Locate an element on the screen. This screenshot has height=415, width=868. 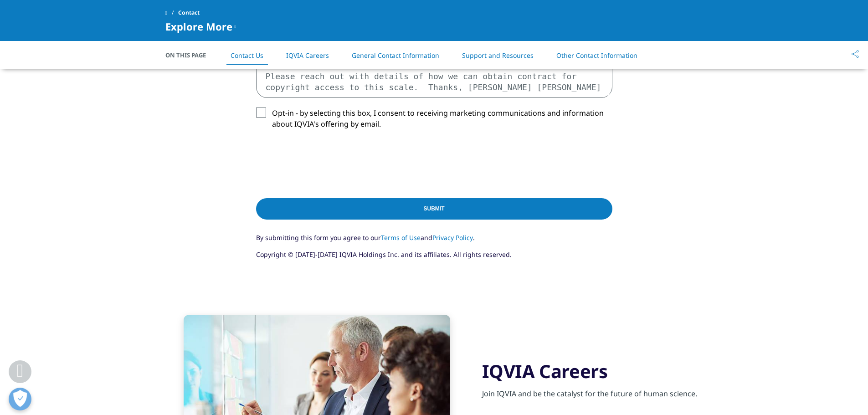
input: Submit is located at coordinates (434, 208).